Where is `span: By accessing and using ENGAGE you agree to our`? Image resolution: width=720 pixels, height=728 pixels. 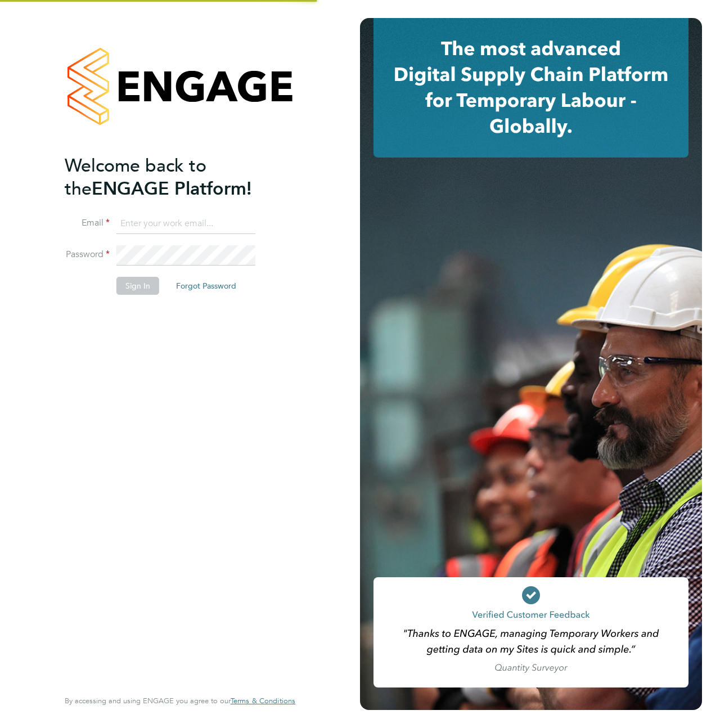
span: By accessing and using ENGAGE you agree to our is located at coordinates (180, 700).